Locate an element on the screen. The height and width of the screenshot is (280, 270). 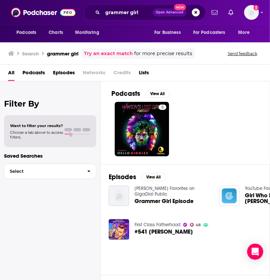
h3: Search is located at coordinates (31, 53).